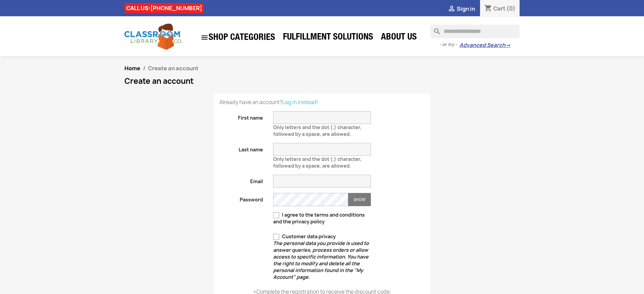 The height and width of the screenshot is (294, 644). Describe the element at coordinates (322, 257) in the screenshot. I see `label: Customer data privacy` at that location.